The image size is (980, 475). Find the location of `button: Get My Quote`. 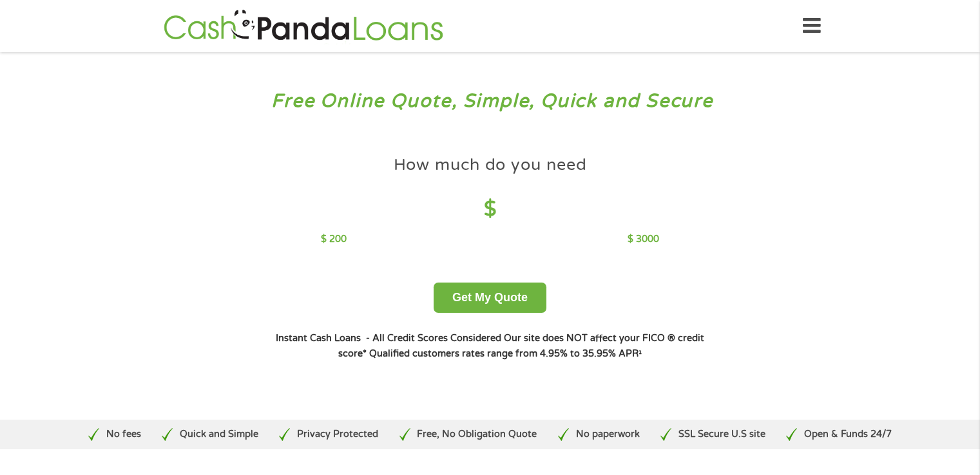

button: Get My Quote is located at coordinates (490, 298).